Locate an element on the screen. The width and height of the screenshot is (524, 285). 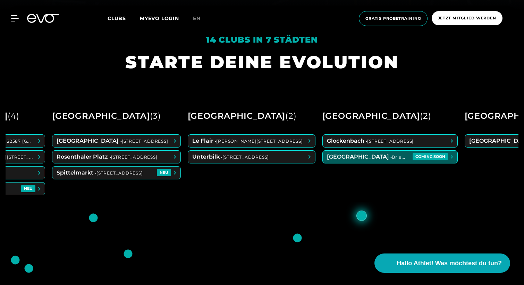
a: Jetzt Mitglied werden is located at coordinates (467, 18).